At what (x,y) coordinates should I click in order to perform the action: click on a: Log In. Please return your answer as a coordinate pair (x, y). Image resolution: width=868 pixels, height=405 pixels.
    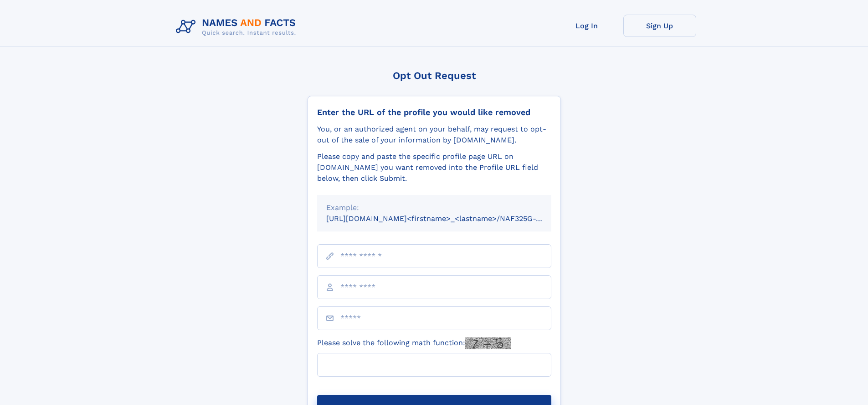
    Looking at the image, I should click on (587, 25).